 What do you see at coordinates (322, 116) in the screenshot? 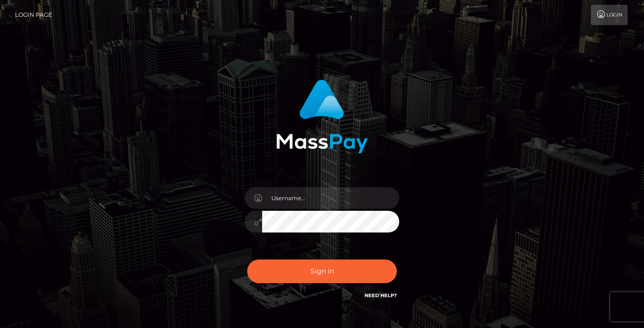
I see `img: MassPay Login` at bounding box center [322, 116].